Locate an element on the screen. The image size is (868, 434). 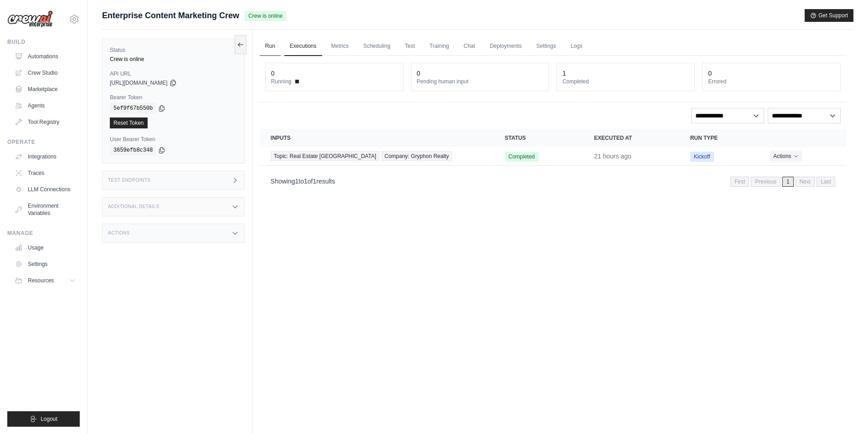
a: Traces is located at coordinates (45, 173).